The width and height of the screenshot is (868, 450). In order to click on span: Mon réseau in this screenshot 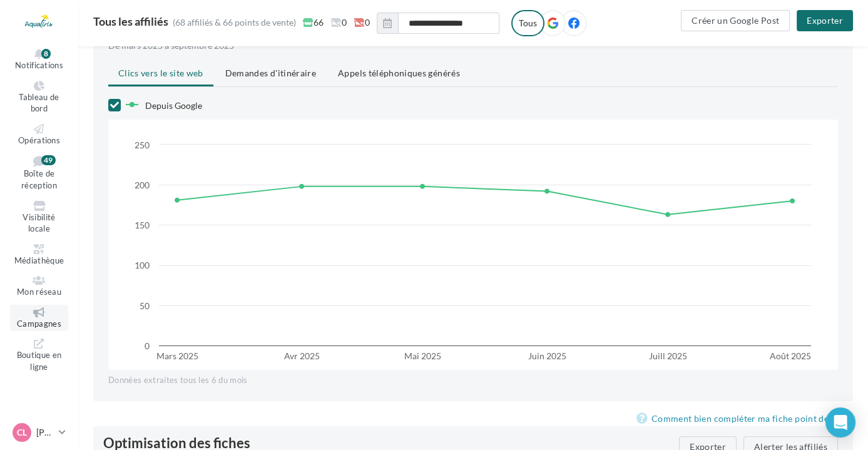, I will do `click(39, 292)`.